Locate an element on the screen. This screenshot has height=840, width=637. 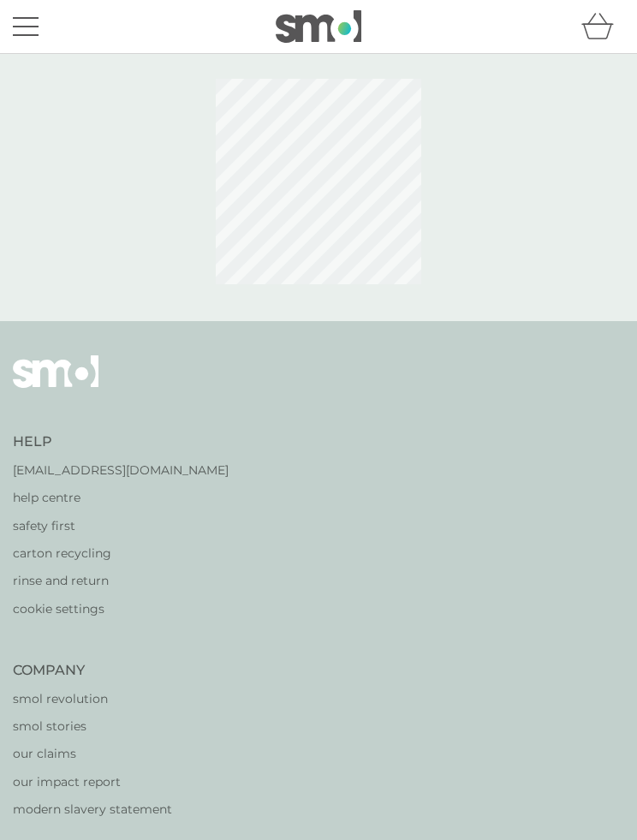
a: our claims is located at coordinates (92, 754).